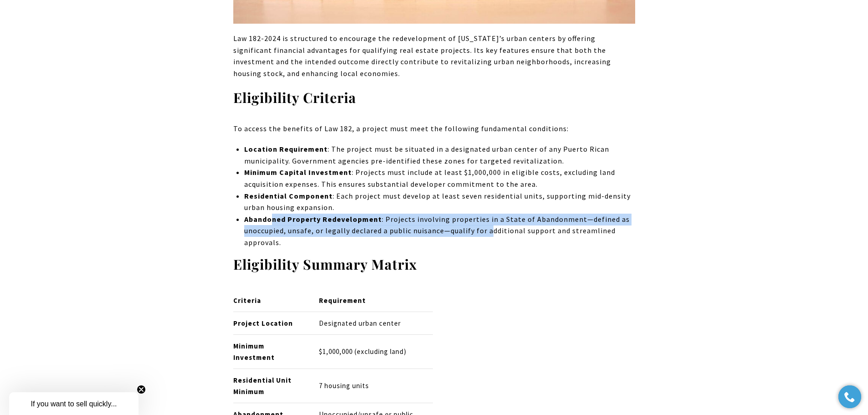  Describe the element at coordinates (439, 231) in the screenshot. I see `p: : Projects involving properties in a State of Abandonment—defined as unoccupied, unsafe, or legal...` at that location.